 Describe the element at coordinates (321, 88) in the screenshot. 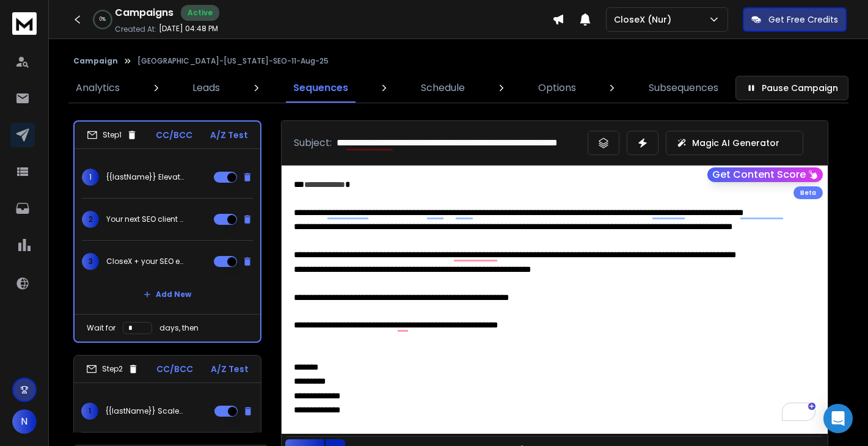

I see `a: Sequences` at that location.